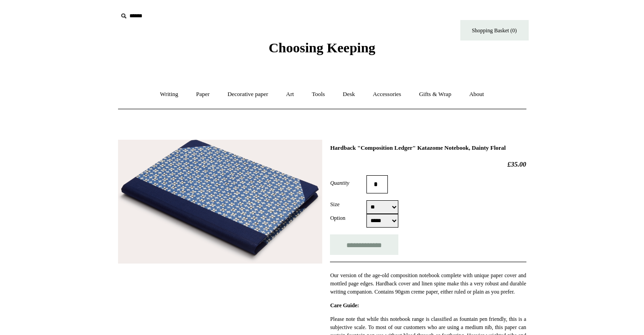  I want to click on a: Art, so click(290, 94).